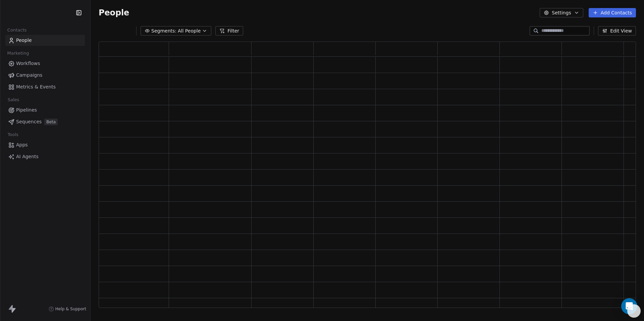 The width and height of the screenshot is (644, 321). Describe the element at coordinates (17, 30) in the screenshot. I see `span: Contacts` at that location.